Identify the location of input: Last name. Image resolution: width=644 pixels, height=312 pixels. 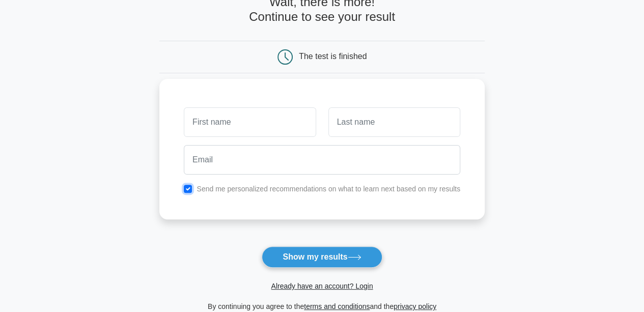
(394, 122).